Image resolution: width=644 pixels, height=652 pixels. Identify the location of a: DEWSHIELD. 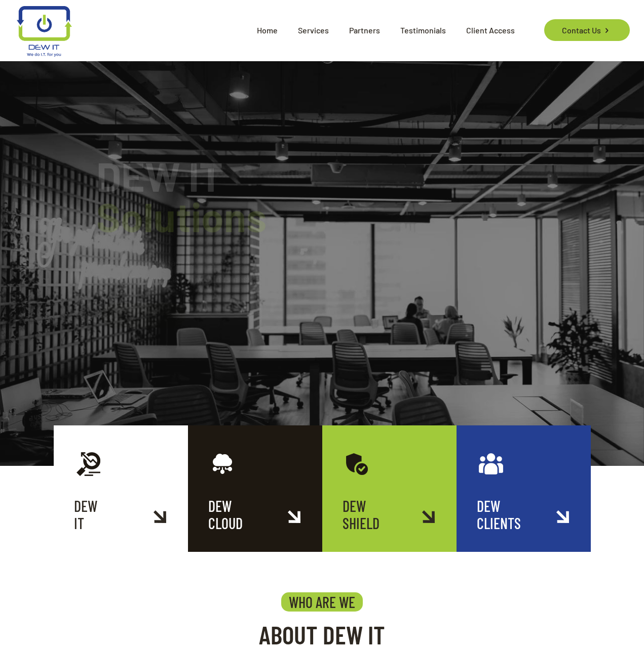
(388, 489).